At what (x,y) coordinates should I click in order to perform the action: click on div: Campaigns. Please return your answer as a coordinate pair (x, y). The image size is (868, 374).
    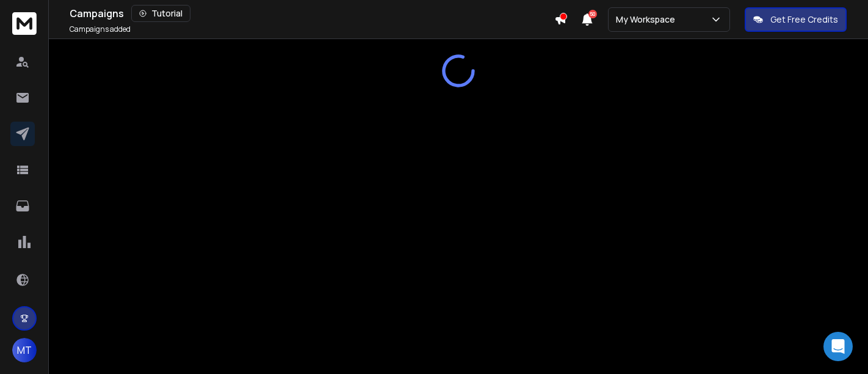
    Looking at the image, I should click on (312, 13).